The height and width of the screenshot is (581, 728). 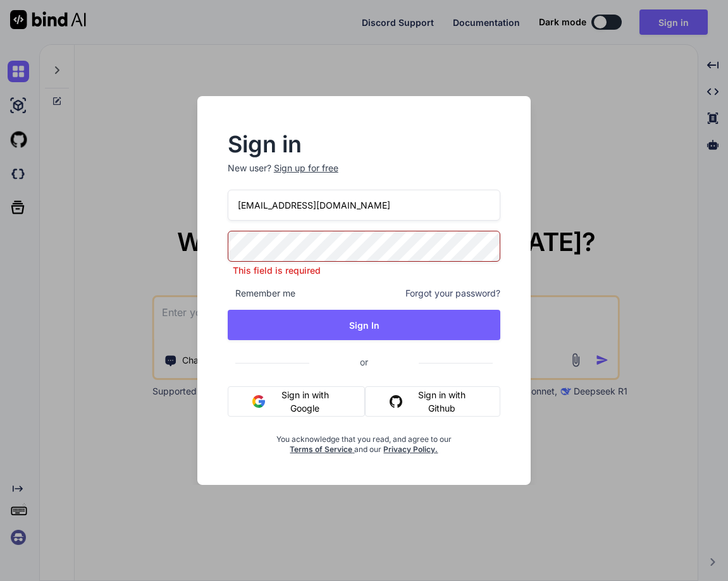 I want to click on p: New user?, so click(x=364, y=176).